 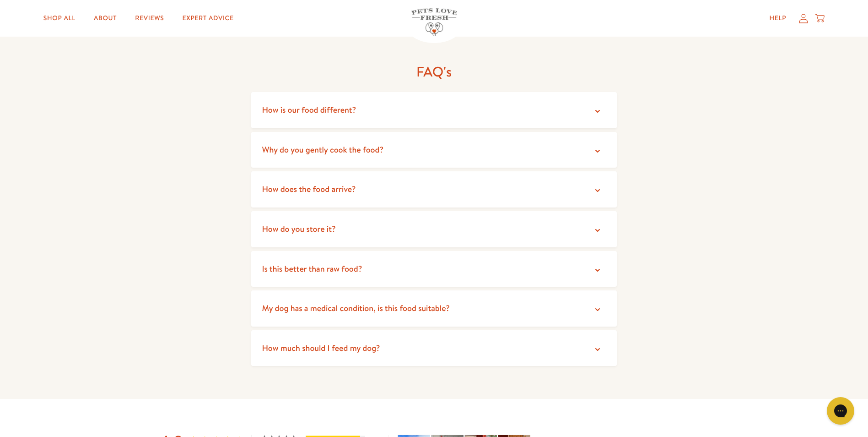 What do you see at coordinates (434, 150) in the screenshot?
I see `summary: Why do you gently cook the food?` at bounding box center [434, 150].